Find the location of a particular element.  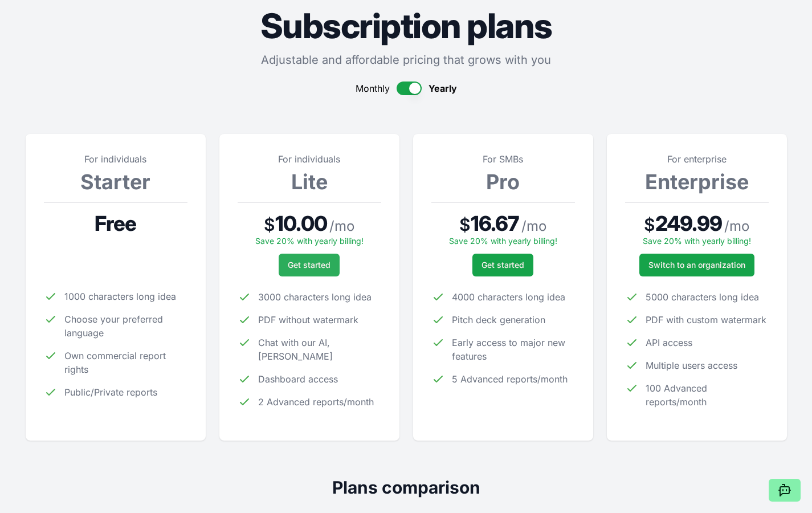

span: Pitch deck generation is located at coordinates (498, 320).